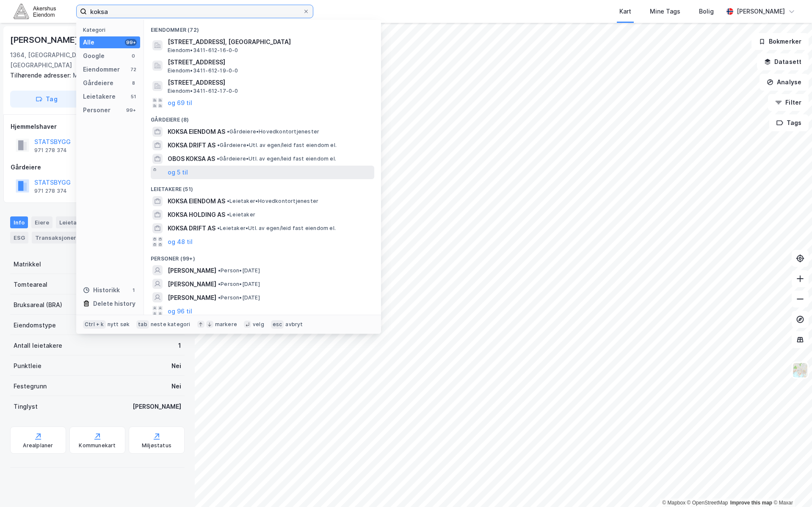  What do you see at coordinates (262, 118) in the screenshot?
I see `div: Gårdeiere (8)` at bounding box center [262, 118].